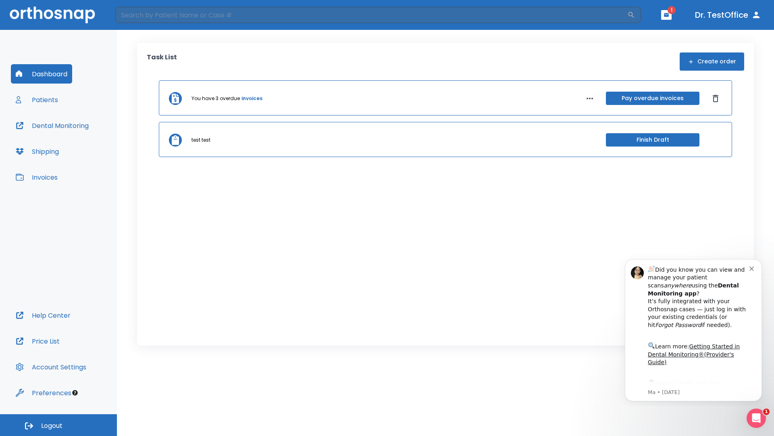 The height and width of the screenshot is (436, 774). I want to click on a: Getting Started in Dental Monitoring, so click(81, 98).